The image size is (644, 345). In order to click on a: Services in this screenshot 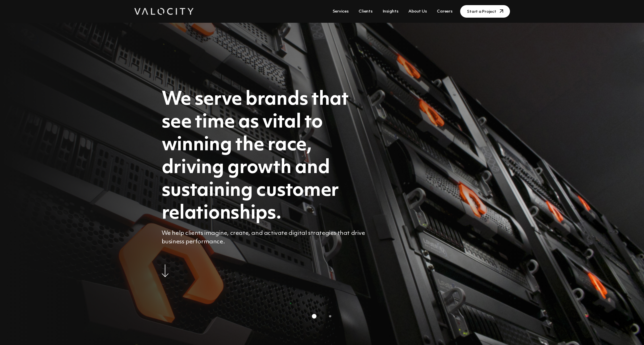, I will do `click(340, 11)`.